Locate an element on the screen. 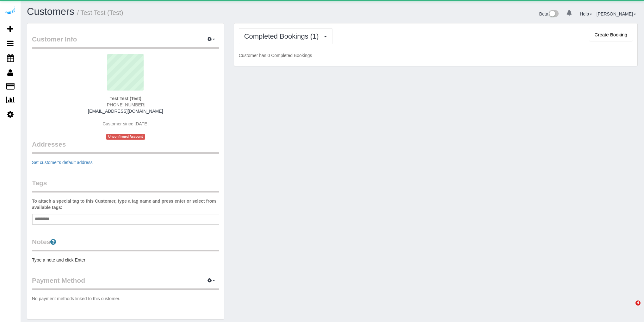 Image resolution: width=644 pixels, height=322 pixels. legend: Payment Method is located at coordinates (126, 283).